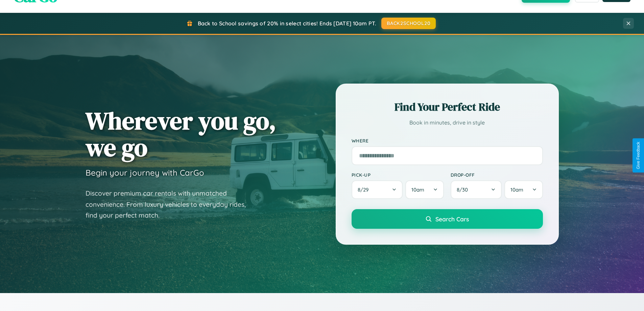 This screenshot has height=311, width=644. What do you see at coordinates (638, 155) in the screenshot?
I see `div: Give Feedback` at bounding box center [638, 155].